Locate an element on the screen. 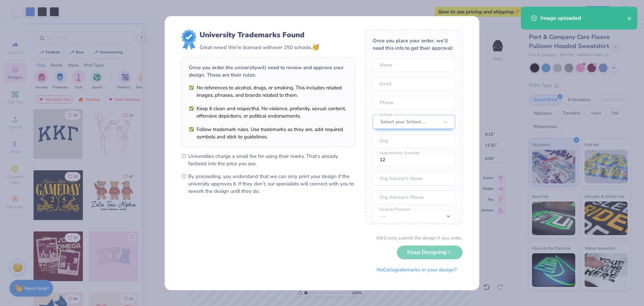  input: Approximate Quantity is located at coordinates (414, 160).